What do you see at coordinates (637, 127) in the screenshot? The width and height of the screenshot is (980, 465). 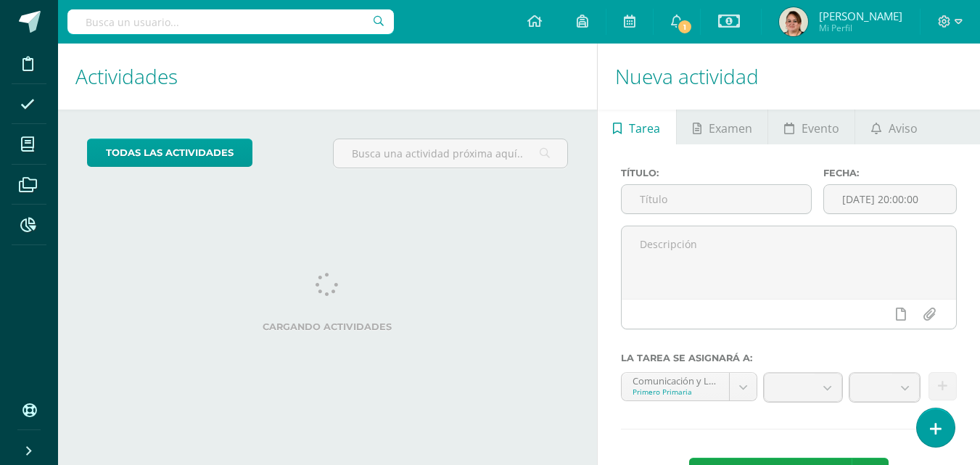 I see `a: Tarea` at bounding box center [637, 127].